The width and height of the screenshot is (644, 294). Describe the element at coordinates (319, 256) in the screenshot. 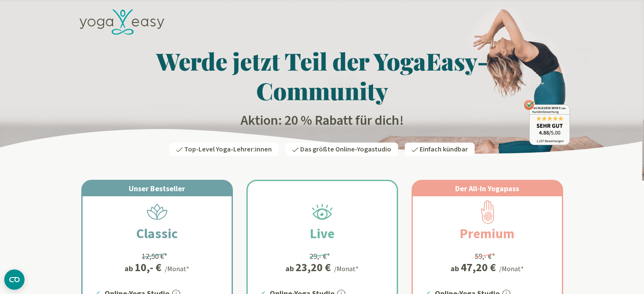

I see `div: 29,- €*` at that location.